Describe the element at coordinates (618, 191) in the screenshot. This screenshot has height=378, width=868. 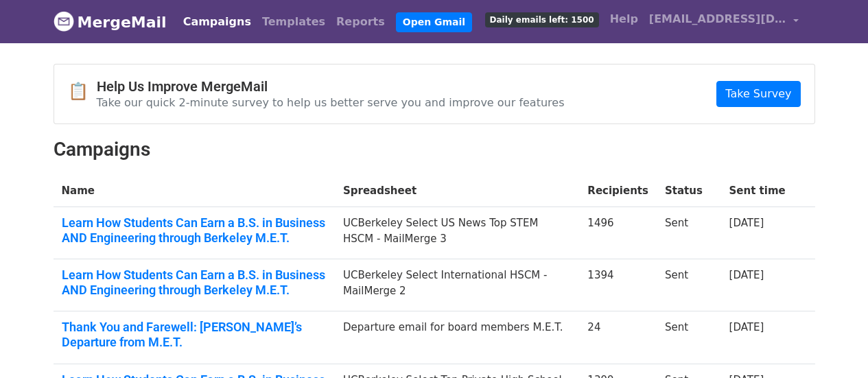
I see `th: Recipients` at that location.